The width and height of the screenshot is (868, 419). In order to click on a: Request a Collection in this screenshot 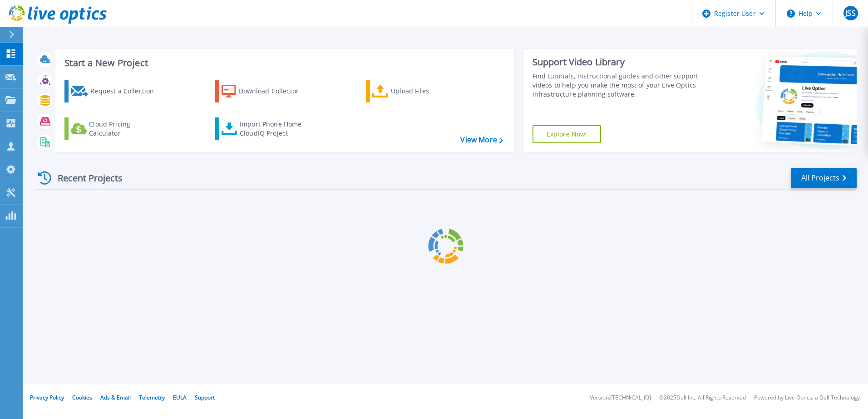, I will do `click(115, 91)`.